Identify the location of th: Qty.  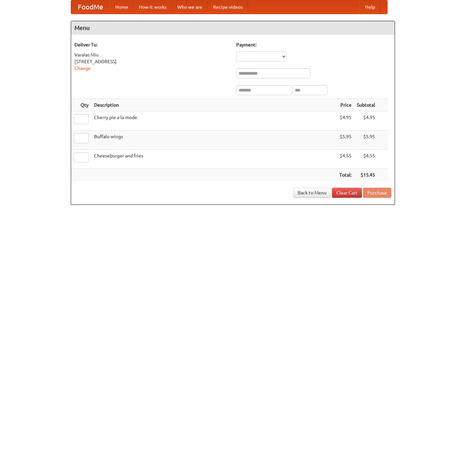
(81, 105).